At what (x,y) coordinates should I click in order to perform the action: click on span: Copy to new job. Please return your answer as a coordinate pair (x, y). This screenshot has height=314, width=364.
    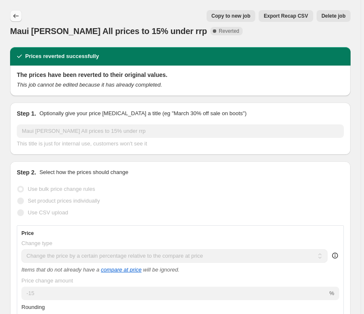
    Looking at the image, I should click on (231, 16).